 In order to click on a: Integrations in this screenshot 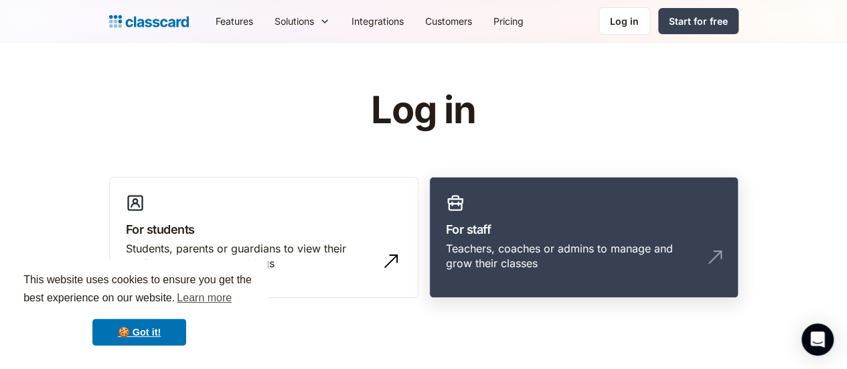, I will do `click(378, 21)`.